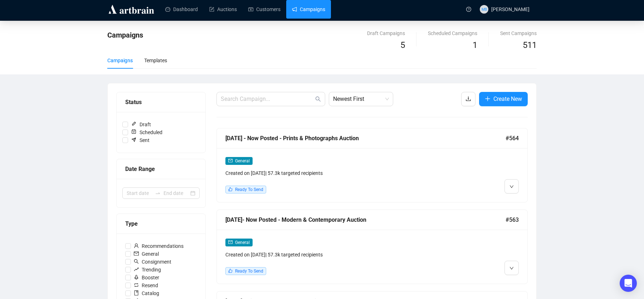  Describe the element at coordinates (386, 34) in the screenshot. I see `div: Draft Campaigns` at that location.